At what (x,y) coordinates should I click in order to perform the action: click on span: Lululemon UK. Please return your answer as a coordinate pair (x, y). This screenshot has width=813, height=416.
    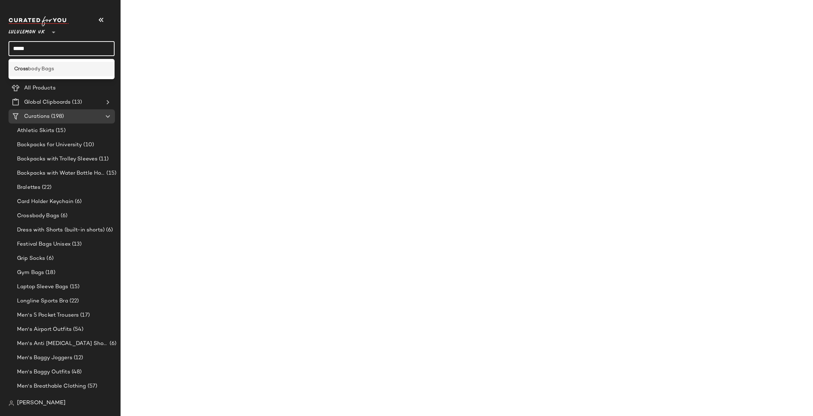
    Looking at the image, I should click on (27, 31).